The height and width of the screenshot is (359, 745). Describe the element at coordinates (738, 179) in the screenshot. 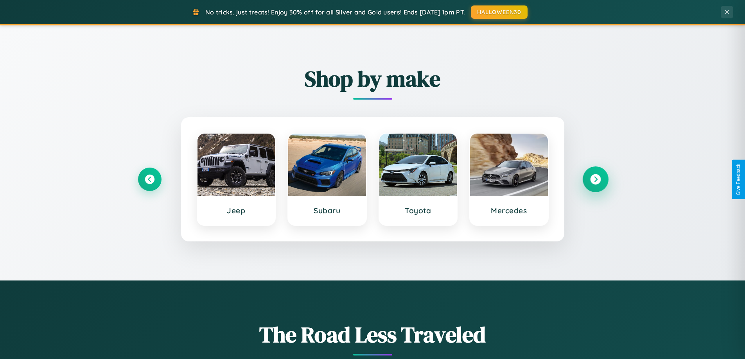

I see `div: Give Feedback` at that location.